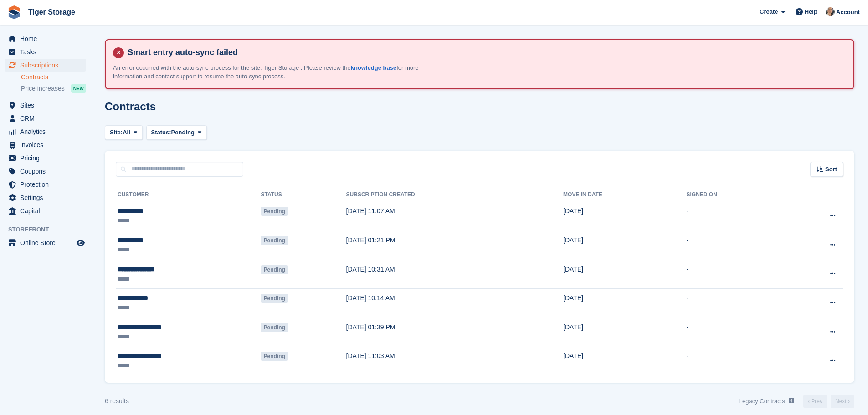 The height and width of the screenshot is (415, 868). I want to click on span: Sort, so click(831, 169).